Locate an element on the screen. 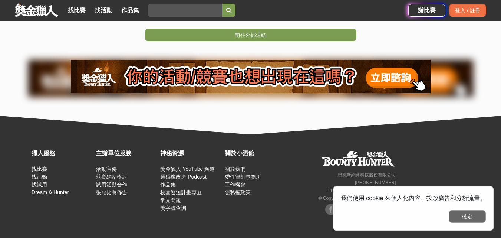 Image resolution: width=501 pixels, height=238 pixels. a: 隱私權政策 is located at coordinates (238, 192).